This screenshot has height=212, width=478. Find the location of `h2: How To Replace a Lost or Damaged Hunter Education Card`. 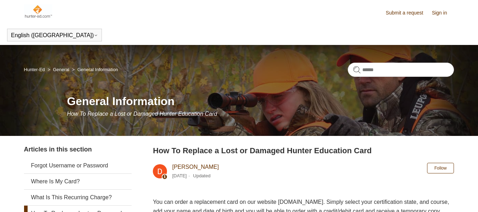

h2: How To Replace a Lost or Damaged Hunter Education Card is located at coordinates (303, 150).